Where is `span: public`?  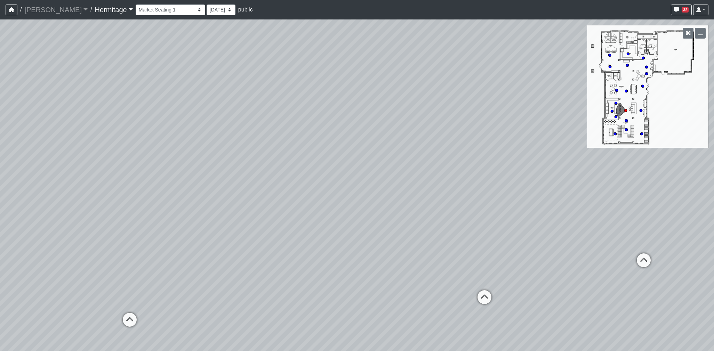
span: public is located at coordinates (246, 9).